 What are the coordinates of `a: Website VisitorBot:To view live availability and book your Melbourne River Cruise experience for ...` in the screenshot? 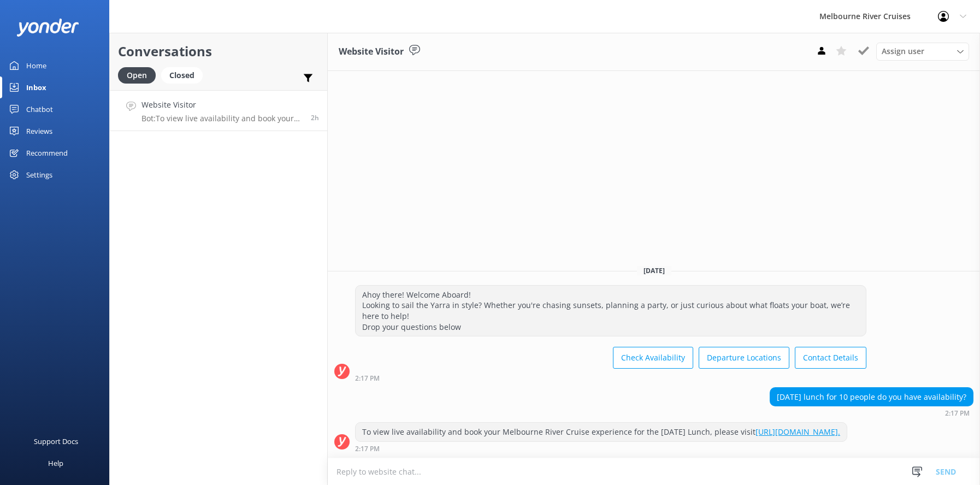 It's located at (218, 110).